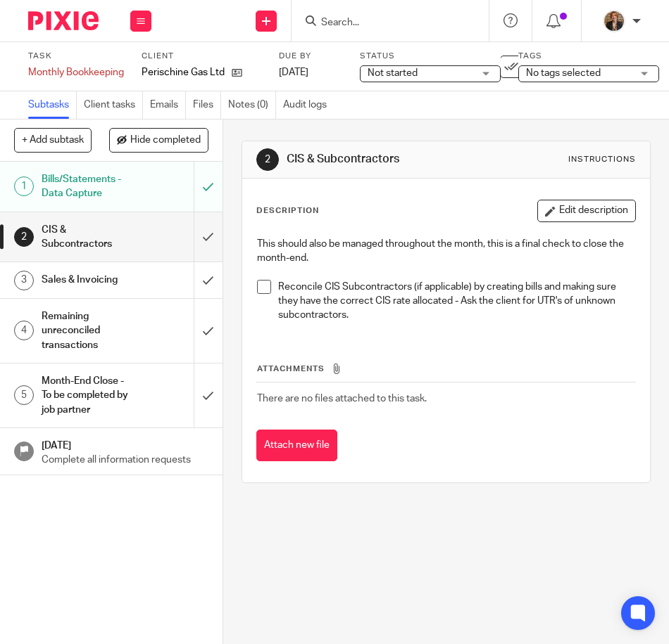 Image resolution: width=669 pixels, height=644 pixels. Describe the element at coordinates (168, 105) in the screenshot. I see `a: Emails` at that location.